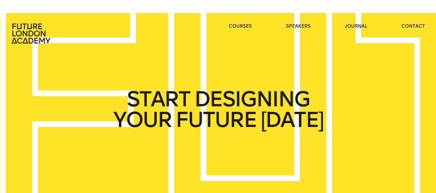  I want to click on span: DESIGNING, so click(251, 99).